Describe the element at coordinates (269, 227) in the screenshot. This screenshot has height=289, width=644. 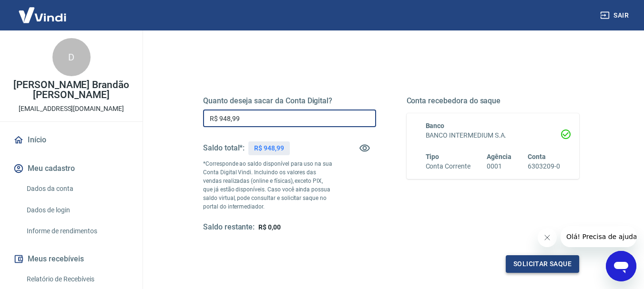
I see `span: R$ 0,00` at that location.